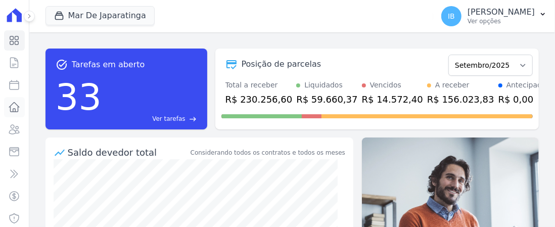  What do you see at coordinates (268, 153) in the screenshot?
I see `div: Considerando todos os contratos e todos os meses` at bounding box center [268, 153].